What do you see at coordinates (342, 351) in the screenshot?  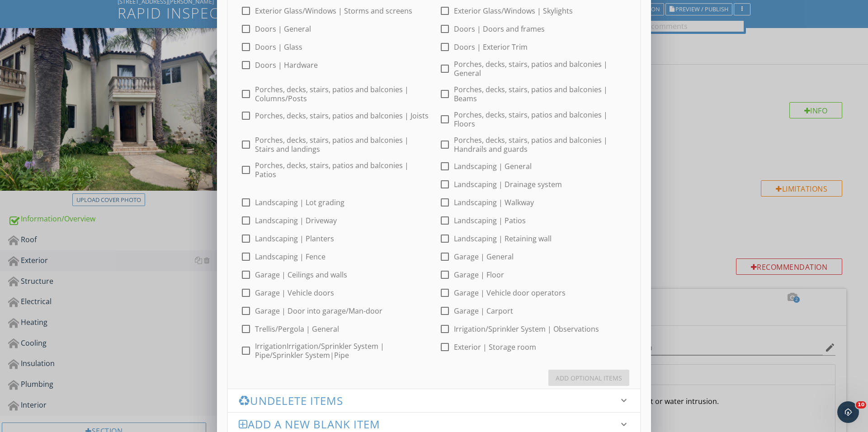 I see `label: IrrigationIrrigation/Sprinkler System | Pipe/Sprinkler System|Pipe` at bounding box center [342, 351].